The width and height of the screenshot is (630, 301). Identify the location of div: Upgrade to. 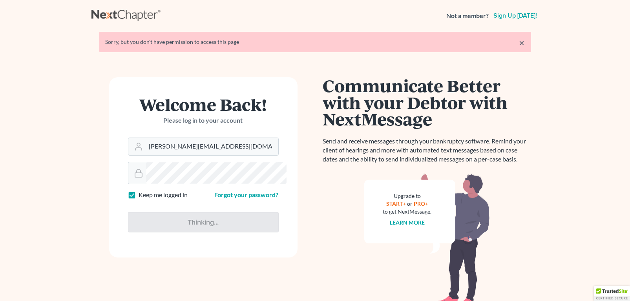
(407, 196).